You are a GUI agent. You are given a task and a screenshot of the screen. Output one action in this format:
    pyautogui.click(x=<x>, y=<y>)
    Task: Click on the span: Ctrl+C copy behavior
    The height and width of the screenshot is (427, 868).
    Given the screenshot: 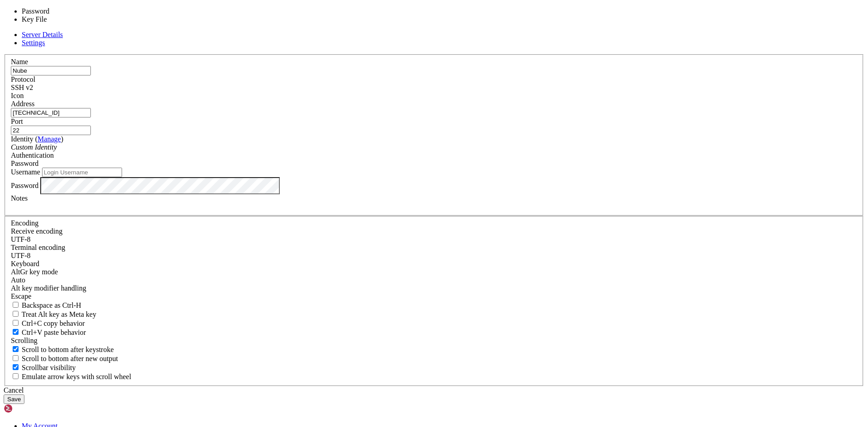 What is the action you would take?
    pyautogui.click(x=53, y=323)
    